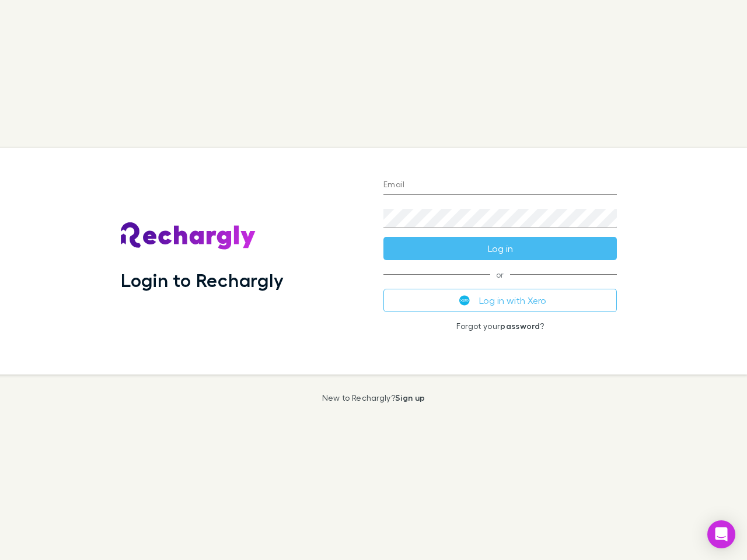 This screenshot has width=747, height=560. What do you see at coordinates (374, 398) in the screenshot?
I see `p: New to Rechargly?` at bounding box center [374, 398].